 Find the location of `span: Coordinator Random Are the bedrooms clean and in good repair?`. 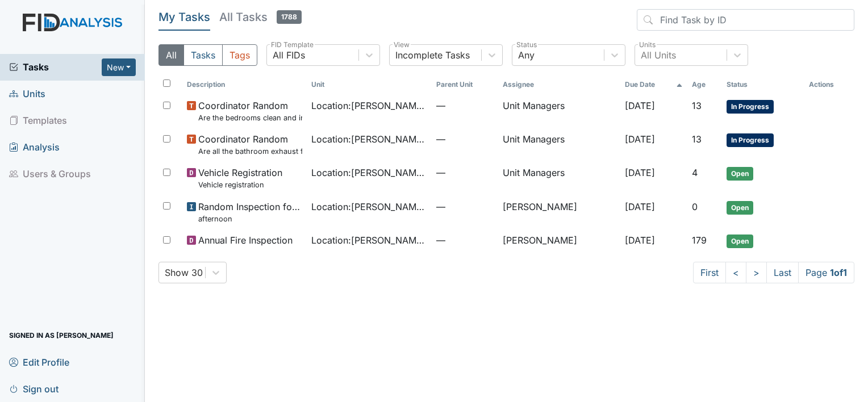

span: Coordinator Random Are the bedrooms clean and in good repair? is located at coordinates (250, 111).